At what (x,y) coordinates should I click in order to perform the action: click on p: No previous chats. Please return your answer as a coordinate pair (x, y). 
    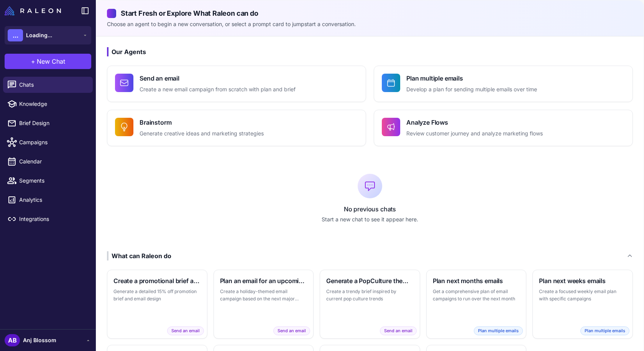
    Looking at the image, I should click on (370, 209).